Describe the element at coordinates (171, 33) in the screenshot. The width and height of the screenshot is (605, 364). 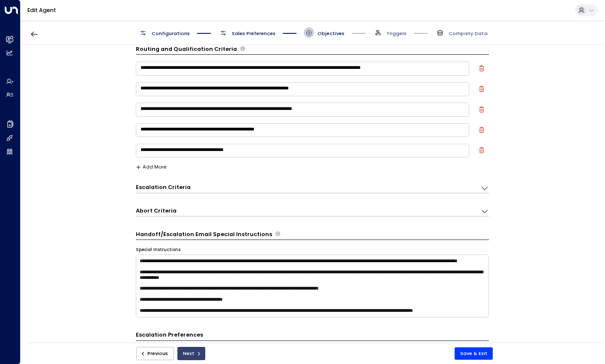
I see `span: Configurations` at that location.